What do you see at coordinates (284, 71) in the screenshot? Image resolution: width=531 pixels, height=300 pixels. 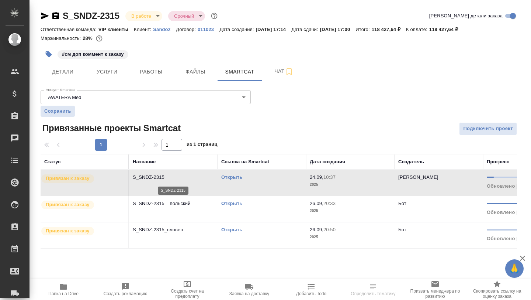 I see `span: Чат` at bounding box center [284, 71].